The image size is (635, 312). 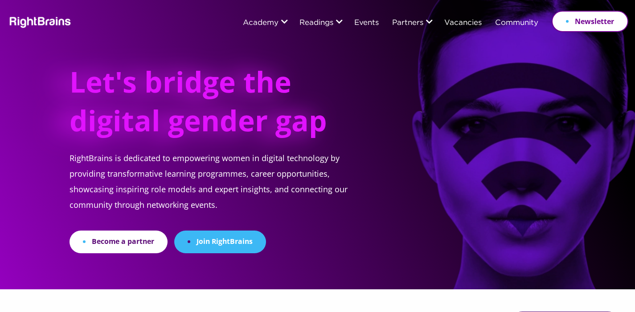 What do you see at coordinates (219, 191) in the screenshot?
I see `p: RightBrains is dedicated to empowering women in digital technology by providing transformative le...` at bounding box center [219, 191].